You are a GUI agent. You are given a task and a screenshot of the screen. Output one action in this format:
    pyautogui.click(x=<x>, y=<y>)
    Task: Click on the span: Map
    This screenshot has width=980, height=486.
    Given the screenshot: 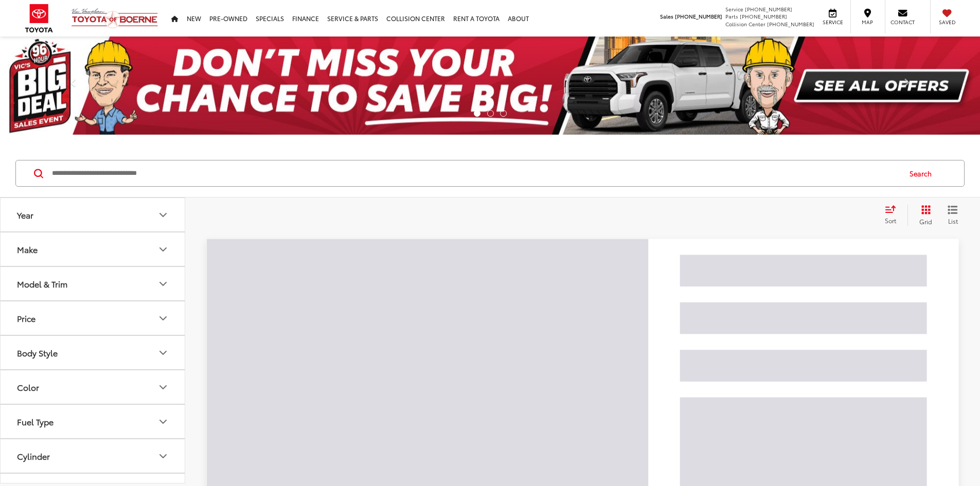 What is the action you would take?
    pyautogui.click(x=868, y=22)
    